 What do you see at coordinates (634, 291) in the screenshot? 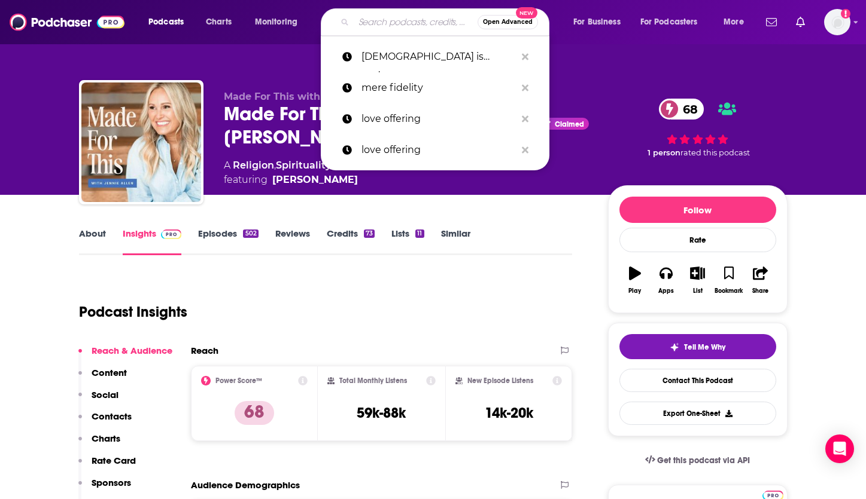
I see `div: Play` at bounding box center [634, 291].